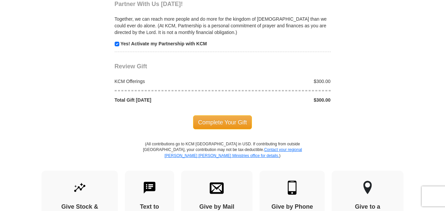 This screenshot has width=445, height=211. Describe the element at coordinates (217, 207) in the screenshot. I see `h4: Give by Mail` at that location.